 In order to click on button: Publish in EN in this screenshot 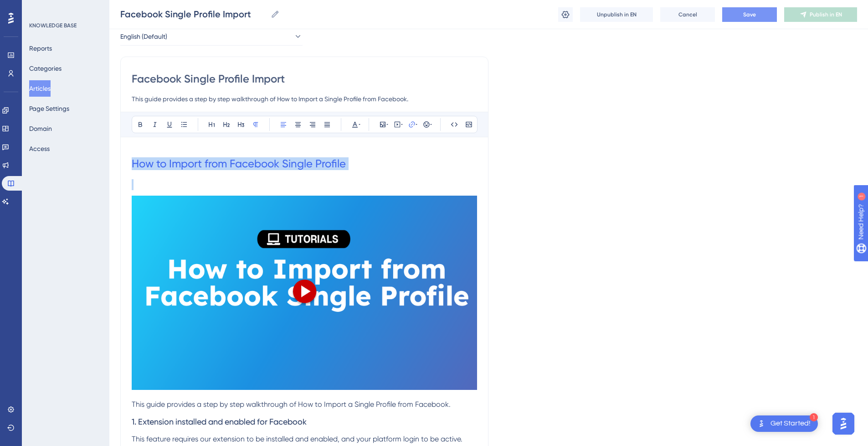, I will do `click(821, 14)`.